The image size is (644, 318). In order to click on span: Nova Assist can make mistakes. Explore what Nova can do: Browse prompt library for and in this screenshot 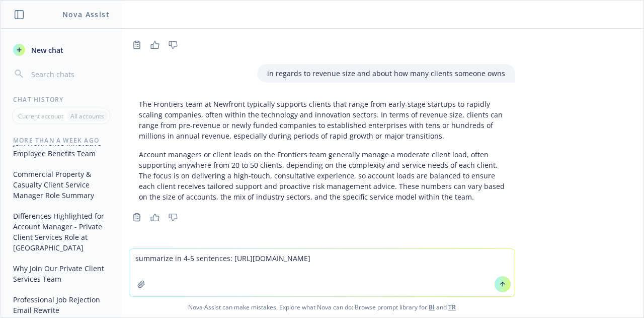, I will do `click(322, 307)`.